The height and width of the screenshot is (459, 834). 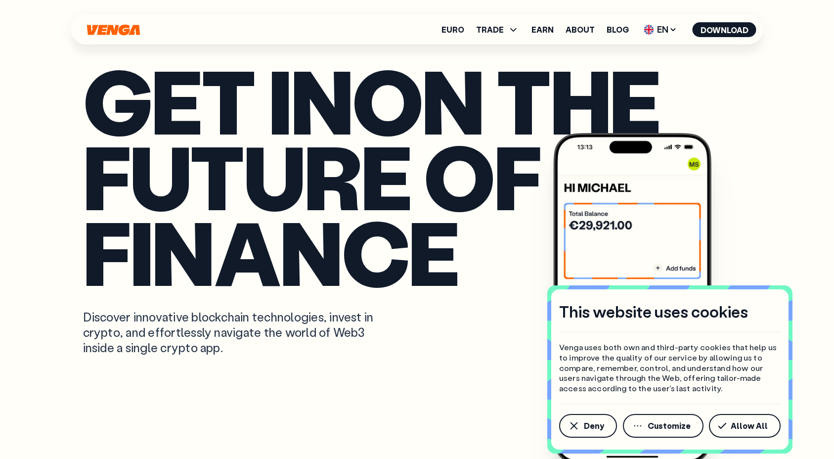 What do you see at coordinates (114, 30) in the screenshot?
I see `svg: Home` at bounding box center [114, 30].